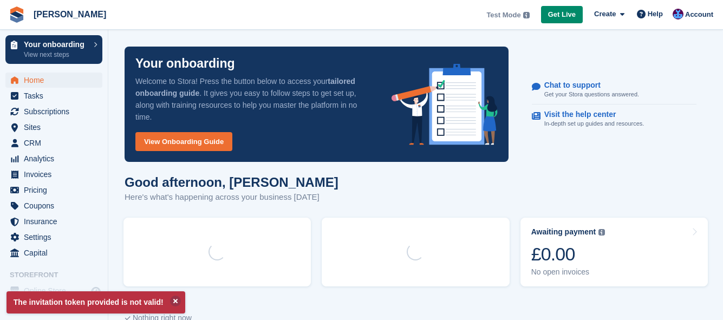 Image resolution: width=723 pixels, height=320 pixels. I want to click on span: Storefront, so click(59, 275).